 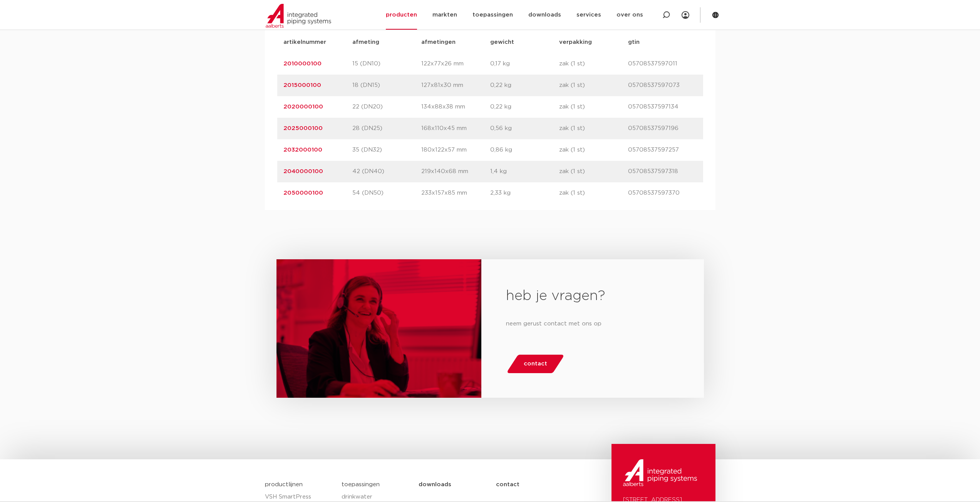 I want to click on p: verpakking, so click(x=594, y=43).